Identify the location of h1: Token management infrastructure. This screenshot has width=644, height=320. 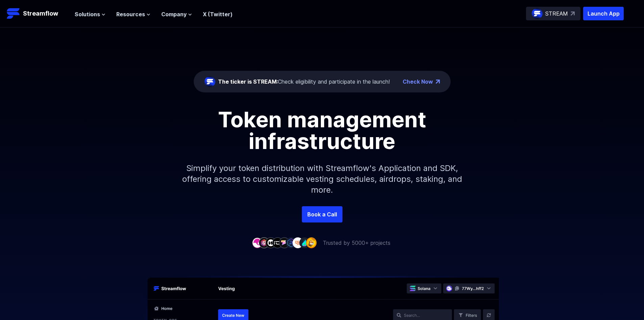
(322, 131).